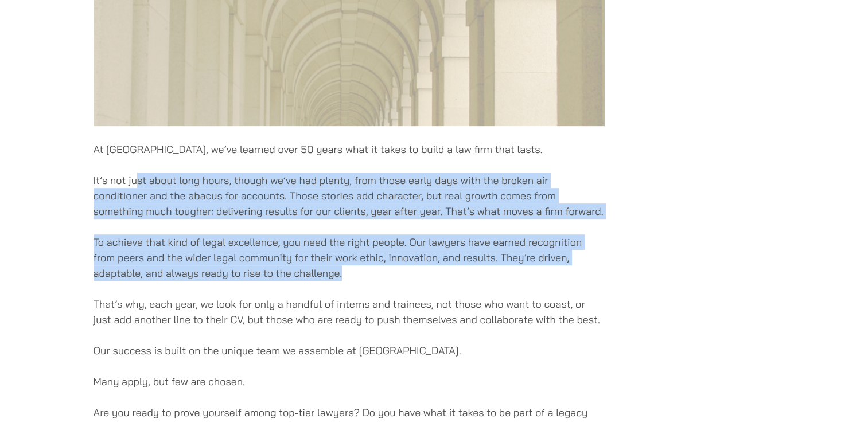 This screenshot has height=423, width=868. I want to click on p: It’s not just about long hours, though we’ve had plenty, from those early days with the broken ai..., so click(349, 196).